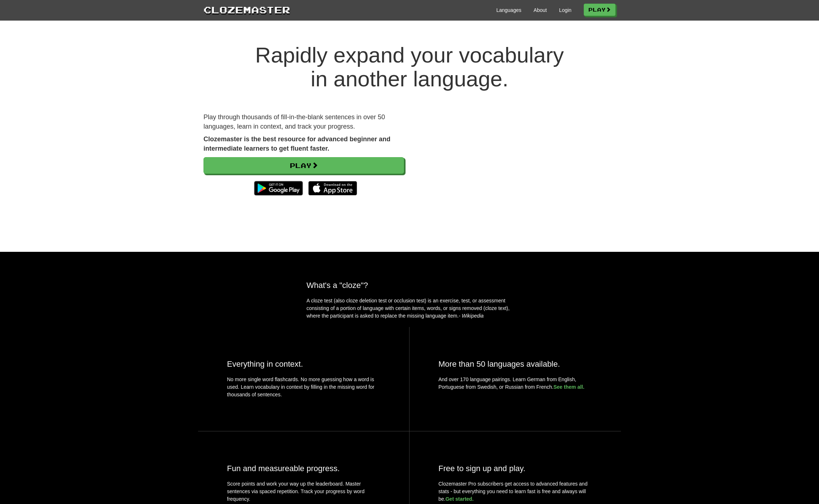 The height and width of the screenshot is (504, 819). What do you see at coordinates (410, 285) in the screenshot?
I see `h2: What's a "cloze"?` at bounding box center [410, 285].